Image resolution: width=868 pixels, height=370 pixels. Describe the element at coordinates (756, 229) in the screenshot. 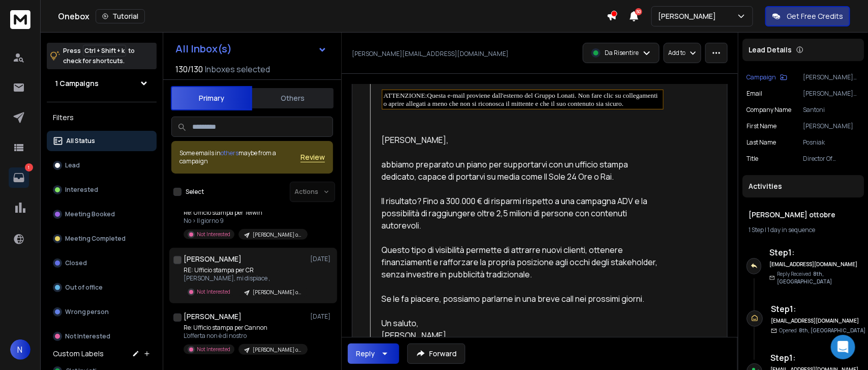

I see `span: 1 Step` at that location.